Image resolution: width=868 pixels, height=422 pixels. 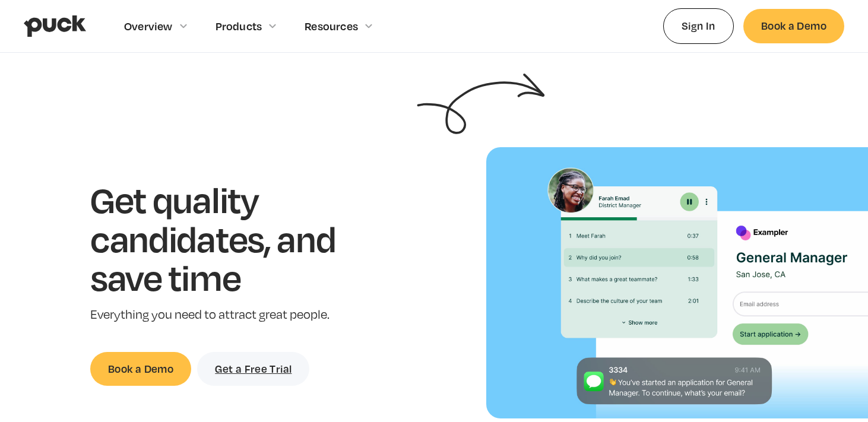 What do you see at coordinates (331, 26) in the screenshot?
I see `div: Resources` at bounding box center [331, 26].